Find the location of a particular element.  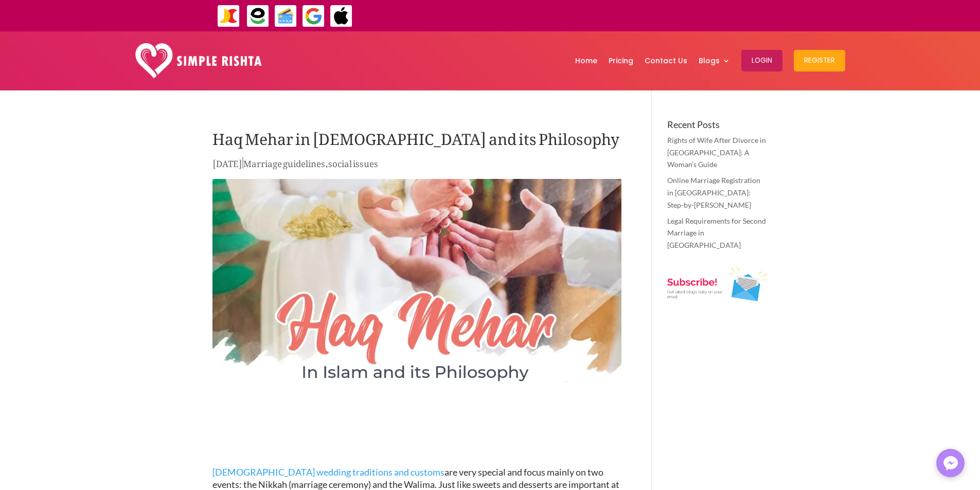

button: Register is located at coordinates (820, 60).